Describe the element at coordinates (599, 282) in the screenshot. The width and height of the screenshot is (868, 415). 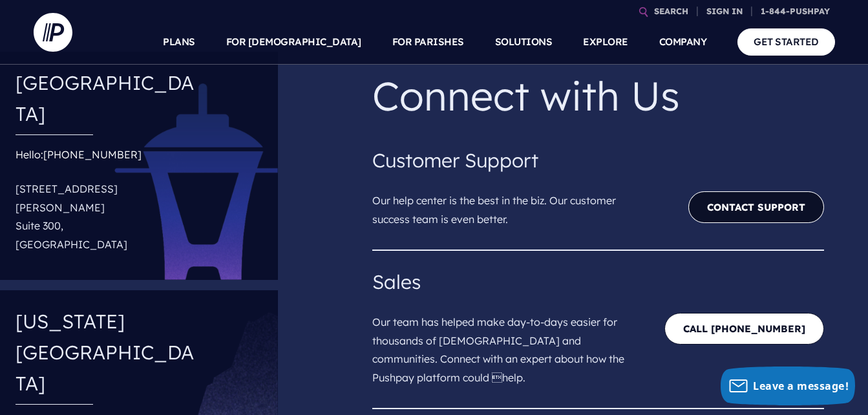
I see `h4: Sales` at that location.